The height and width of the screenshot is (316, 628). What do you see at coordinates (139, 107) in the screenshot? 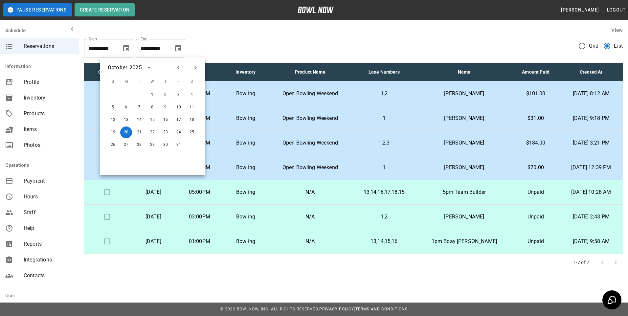
I see `button: Oct 7, 2025` at bounding box center [139, 107].